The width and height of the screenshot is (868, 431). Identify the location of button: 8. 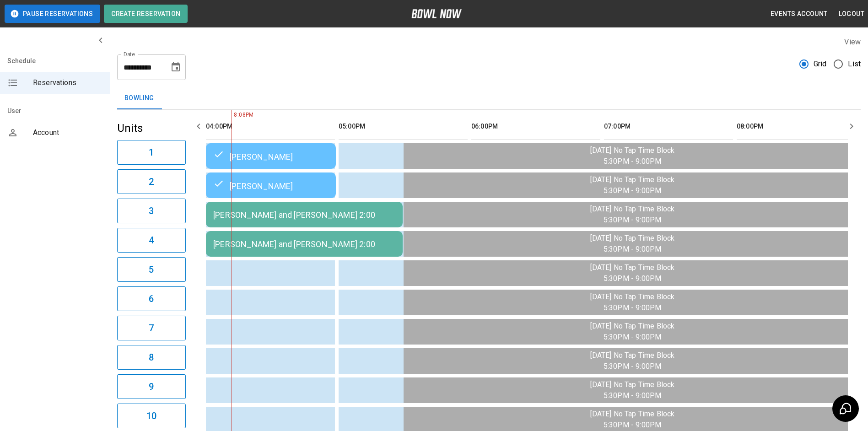
(151, 358).